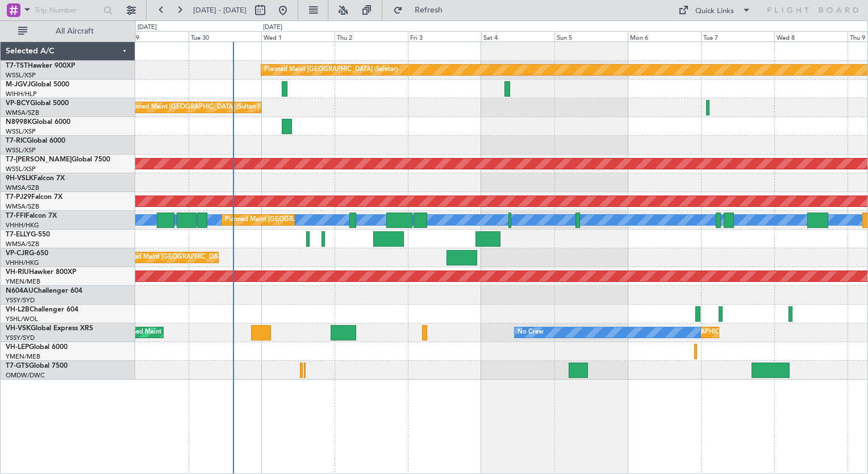 This screenshot has width=868, height=474. What do you see at coordinates (429, 10) in the screenshot?
I see `span: Refresh` at bounding box center [429, 10].